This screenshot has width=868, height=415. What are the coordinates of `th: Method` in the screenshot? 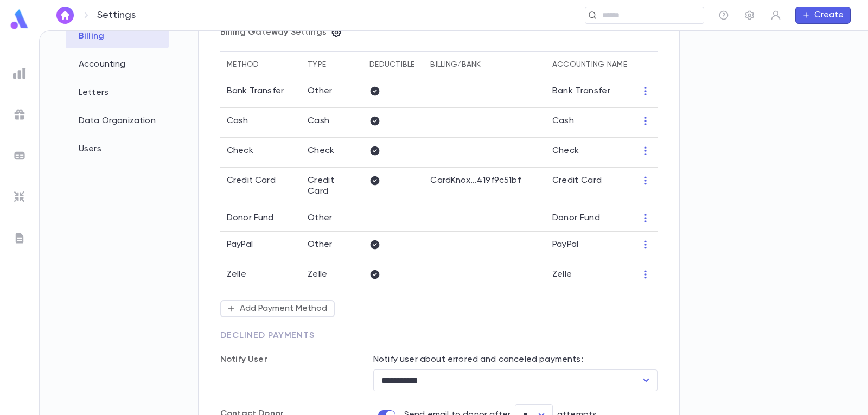 It's located at (260, 65).